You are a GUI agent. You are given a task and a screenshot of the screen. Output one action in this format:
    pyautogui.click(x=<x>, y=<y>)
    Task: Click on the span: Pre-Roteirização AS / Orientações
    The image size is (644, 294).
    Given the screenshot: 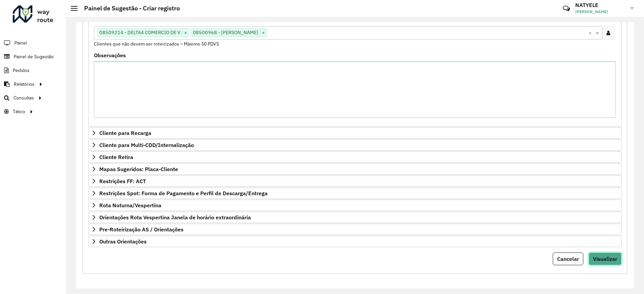 What is the action you would take?
    pyautogui.click(x=141, y=230)
    